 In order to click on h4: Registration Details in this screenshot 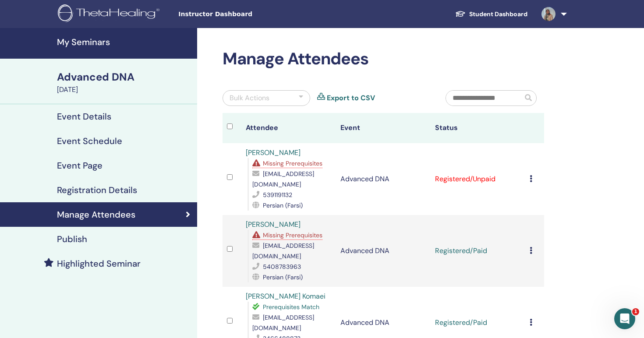, I will do `click(97, 190)`.